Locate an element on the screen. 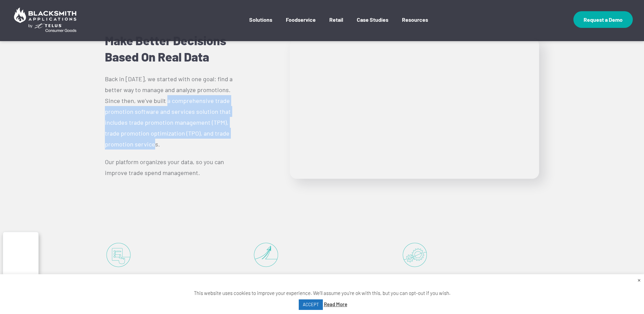 The height and width of the screenshot is (314, 644). img: cogs_160x160 is located at coordinates (415, 255).